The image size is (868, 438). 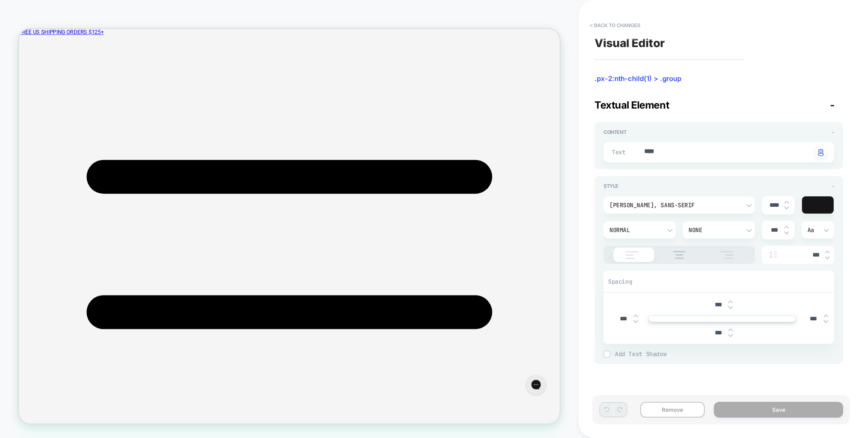 What do you see at coordinates (615, 25) in the screenshot?
I see `button: < Back to changes` at bounding box center [615, 25].